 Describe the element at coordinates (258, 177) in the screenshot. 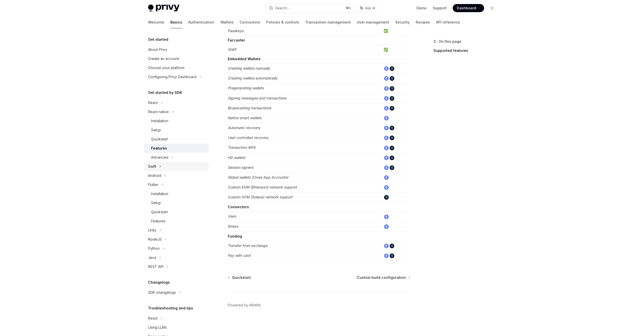

I see `em: Global wallets (Cross App Accounts)` at that location.